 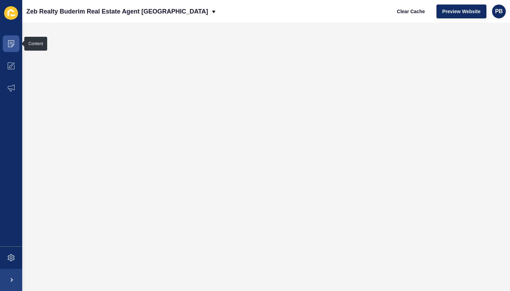 What do you see at coordinates (498, 11) in the screenshot?
I see `span: PB` at bounding box center [498, 11].